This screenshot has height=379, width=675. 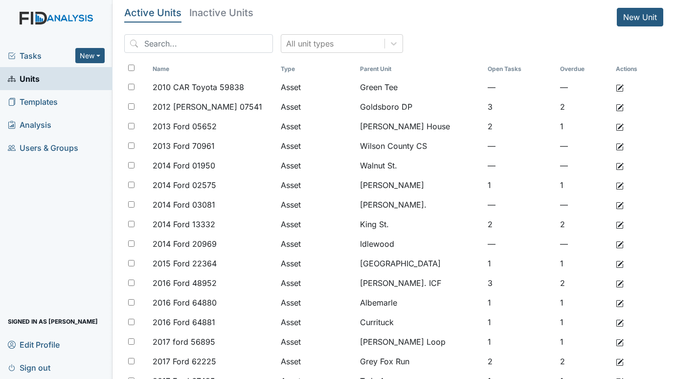 I want to click on span: 2013 Ford 70961, so click(x=183, y=146).